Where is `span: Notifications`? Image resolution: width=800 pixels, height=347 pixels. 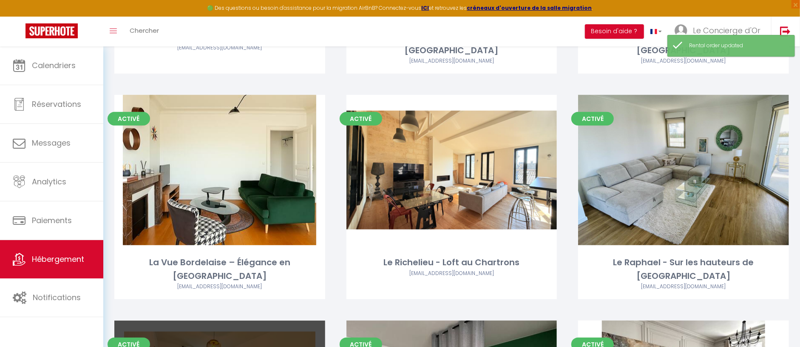
span: Notifications is located at coordinates (57, 297).